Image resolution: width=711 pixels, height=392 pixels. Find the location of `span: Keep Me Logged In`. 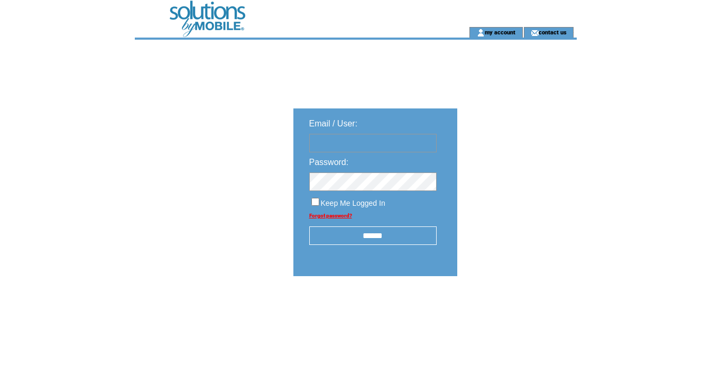

span: Keep Me Logged In is located at coordinates (353, 203).